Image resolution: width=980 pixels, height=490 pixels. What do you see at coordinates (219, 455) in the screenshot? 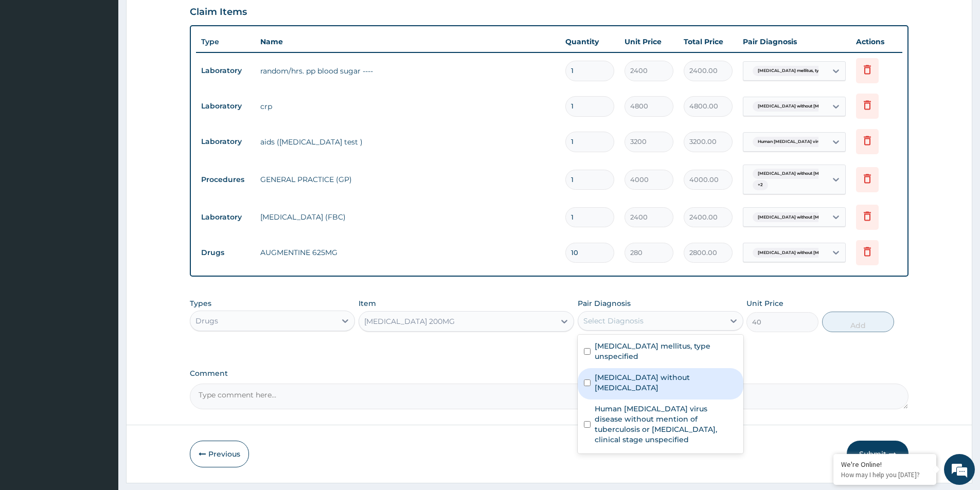
I see `button: Previous` at bounding box center [219, 455].